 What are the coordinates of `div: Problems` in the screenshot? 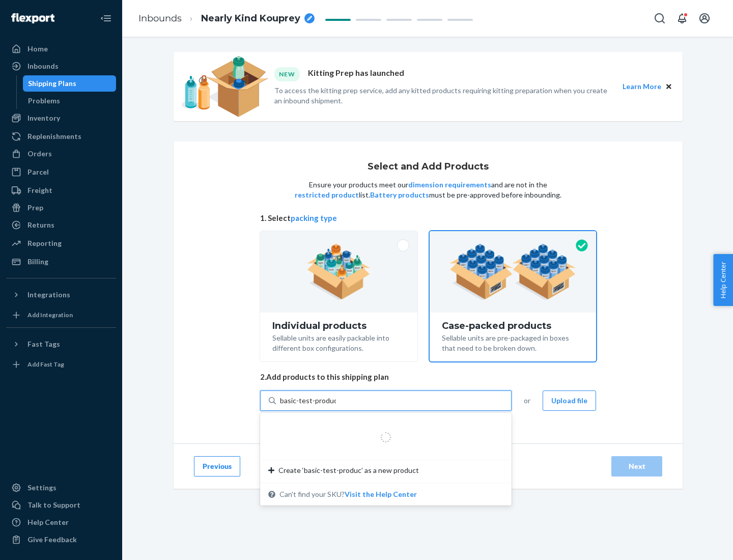 It's located at (43, 101).